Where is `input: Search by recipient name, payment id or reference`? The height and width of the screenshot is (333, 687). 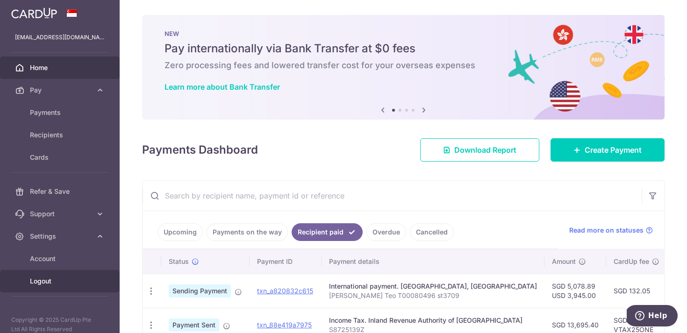
input: Search by recipient name, payment id or reference is located at coordinates (392, 196).